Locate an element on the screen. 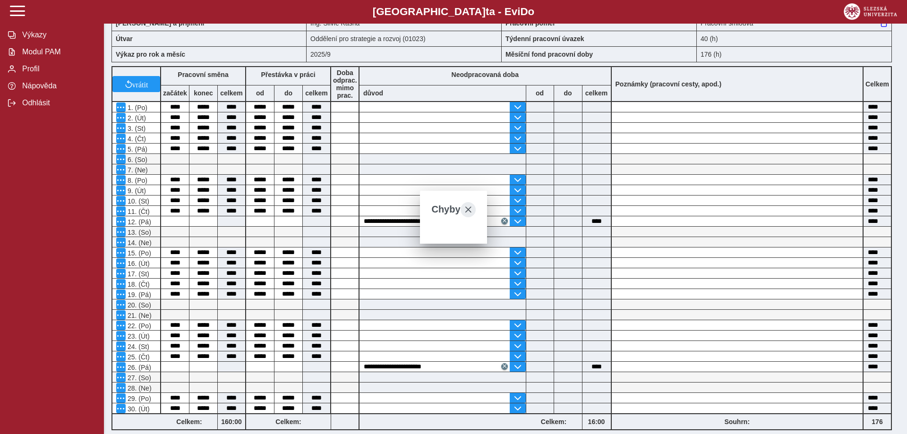 Image resolution: width=907 pixels, height=434 pixels. div: 40 (h) is located at coordinates (794, 38).